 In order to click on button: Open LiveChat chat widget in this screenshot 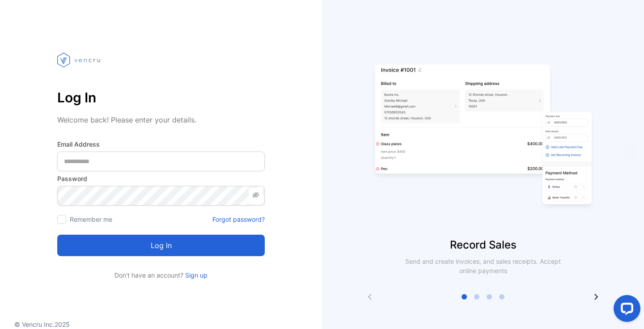, I will do `click(20, 17)`.